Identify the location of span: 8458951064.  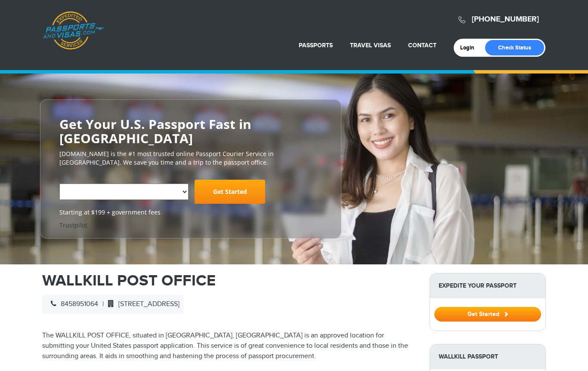
(72, 304).